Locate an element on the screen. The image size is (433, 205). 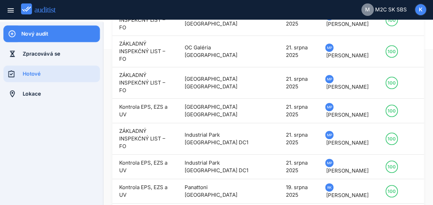
span: M is located at coordinates (368, 10).